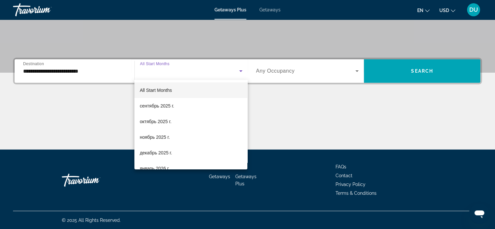  I want to click on span: сентябрь 2025 г., so click(157, 106).